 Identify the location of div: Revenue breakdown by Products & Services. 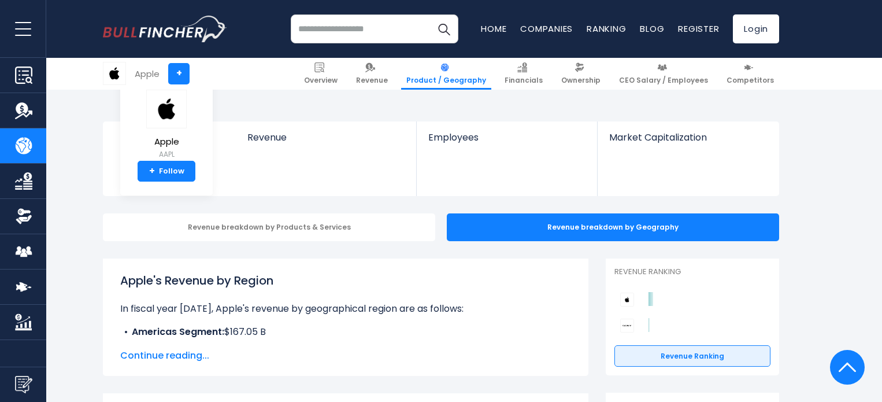
(269, 227).